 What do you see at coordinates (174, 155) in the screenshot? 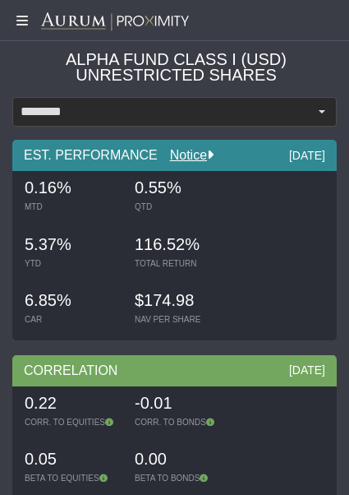
I see `div: EST. PERFORMANCE` at bounding box center [174, 155].